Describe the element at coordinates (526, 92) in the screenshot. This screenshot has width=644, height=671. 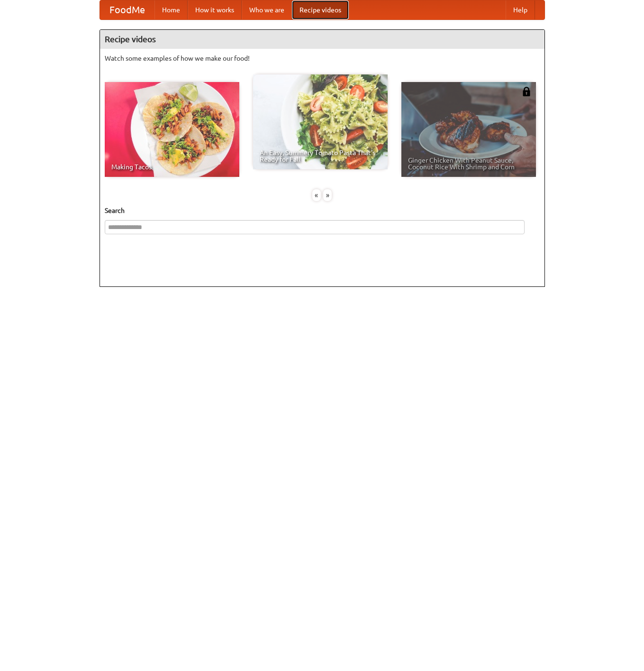
I see `img: 483408.png` at that location.